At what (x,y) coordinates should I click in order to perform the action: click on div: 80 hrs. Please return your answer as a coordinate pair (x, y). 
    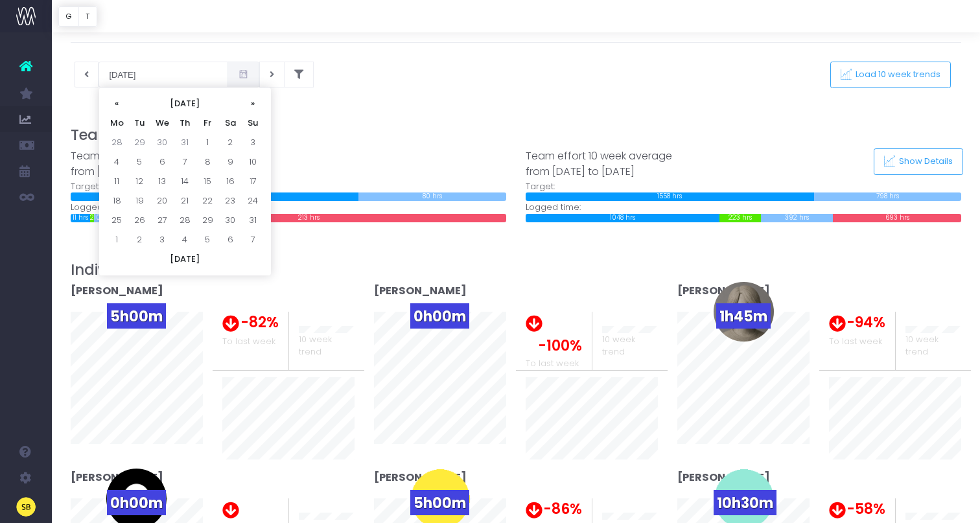
    Looking at the image, I should click on (433, 196).